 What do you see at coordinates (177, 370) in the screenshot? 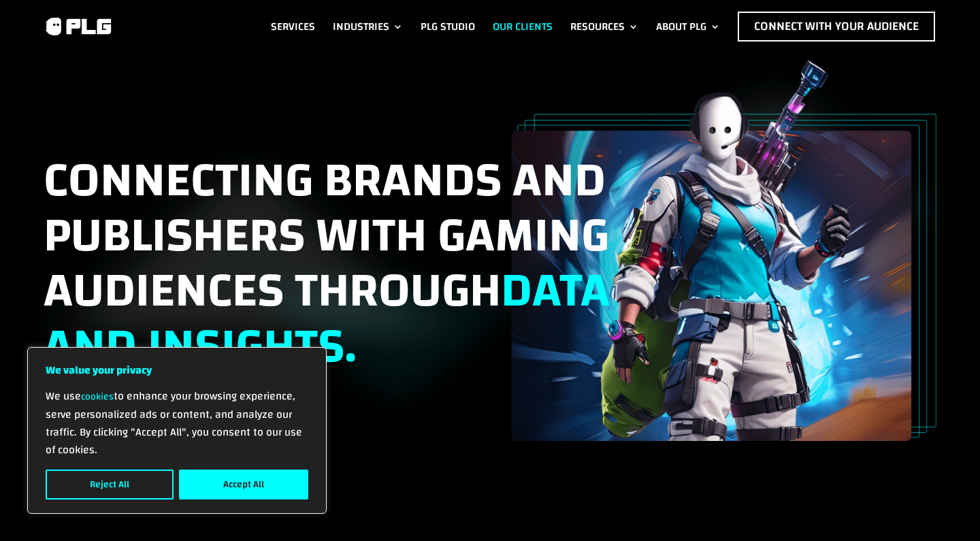
I see `p: We value your privacy` at bounding box center [177, 370].